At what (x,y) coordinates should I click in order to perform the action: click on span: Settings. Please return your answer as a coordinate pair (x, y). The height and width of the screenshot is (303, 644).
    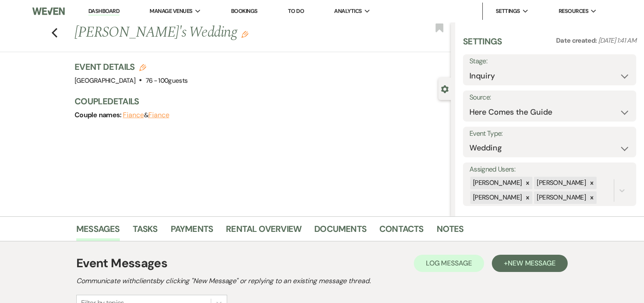
    Looking at the image, I should click on (508, 11).